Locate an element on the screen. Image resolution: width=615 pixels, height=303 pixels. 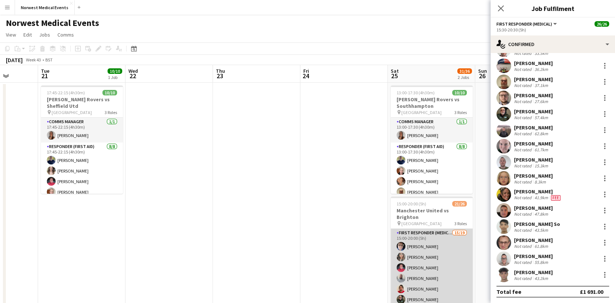
span: Fri is located at coordinates (306, 71).